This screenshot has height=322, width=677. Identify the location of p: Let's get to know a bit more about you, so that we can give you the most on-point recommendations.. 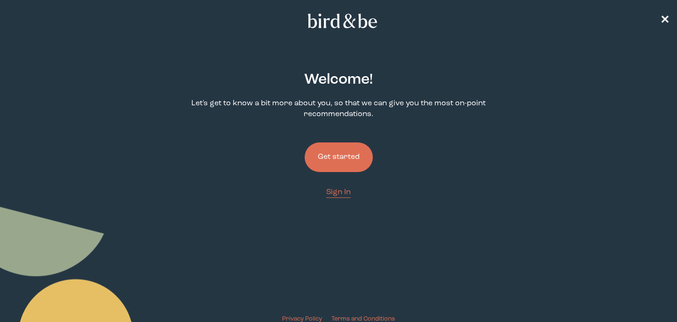
(338, 109).